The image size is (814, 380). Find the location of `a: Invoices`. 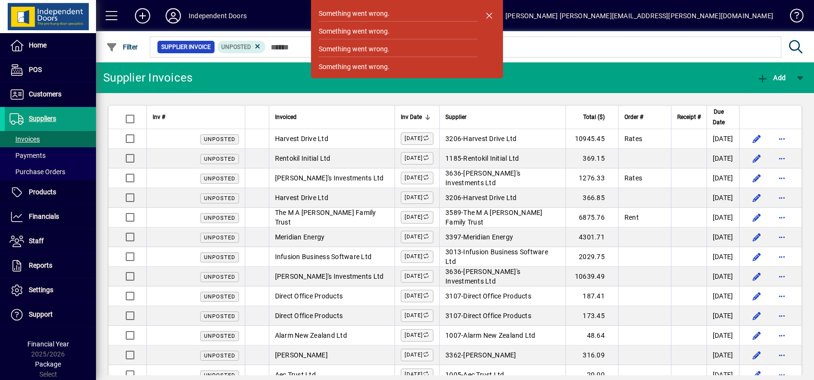

a: Invoices is located at coordinates (50, 139).